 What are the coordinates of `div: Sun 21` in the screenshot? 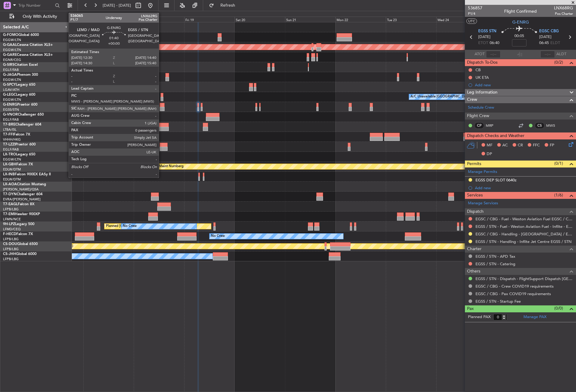 It's located at (310, 20).